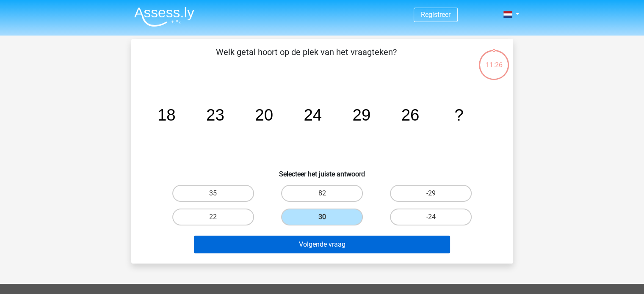 This screenshot has width=644, height=294. What do you see at coordinates (431, 217) in the screenshot?
I see `label: -24` at bounding box center [431, 217].